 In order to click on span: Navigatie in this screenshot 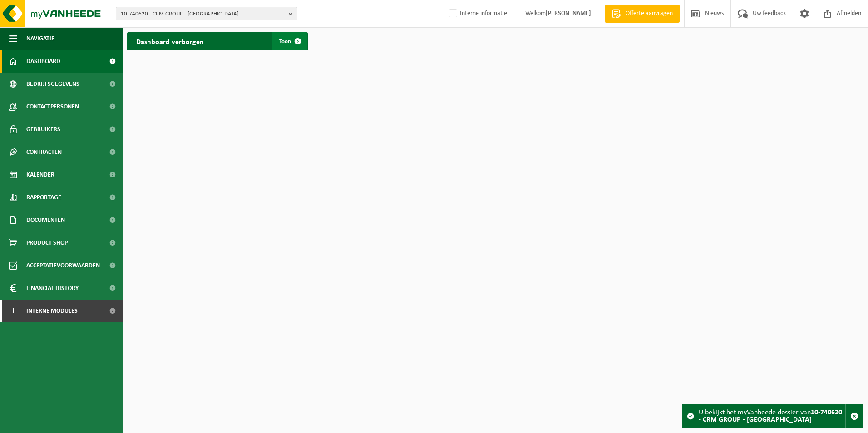, I will do `click(41, 38)`.